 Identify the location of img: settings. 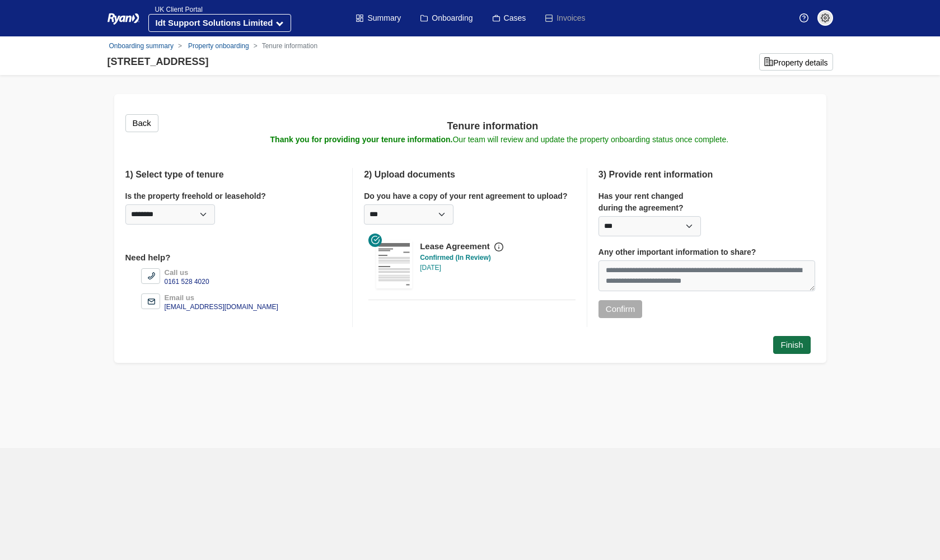
(826, 18).